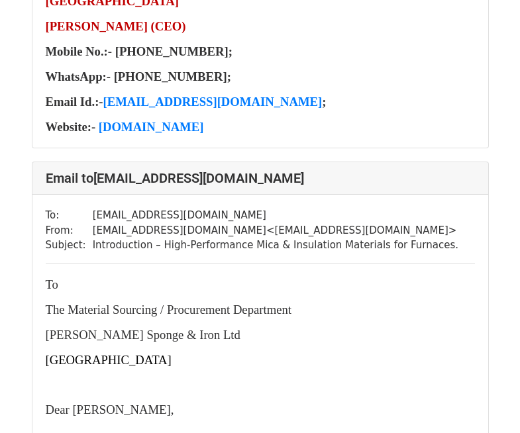 Image resolution: width=520 pixels, height=433 pixels. Describe the element at coordinates (487, 401) in the screenshot. I see `div: Chat Widget` at that location.